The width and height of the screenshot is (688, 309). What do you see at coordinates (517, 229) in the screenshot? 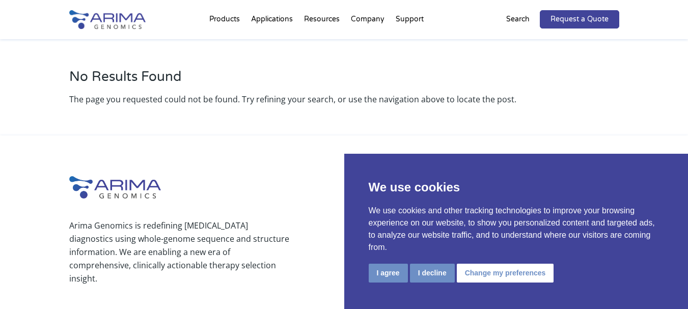
I see `p: We use cookies and other tracking technologies to improve your browsing experience on our website...` at bounding box center [517, 229].